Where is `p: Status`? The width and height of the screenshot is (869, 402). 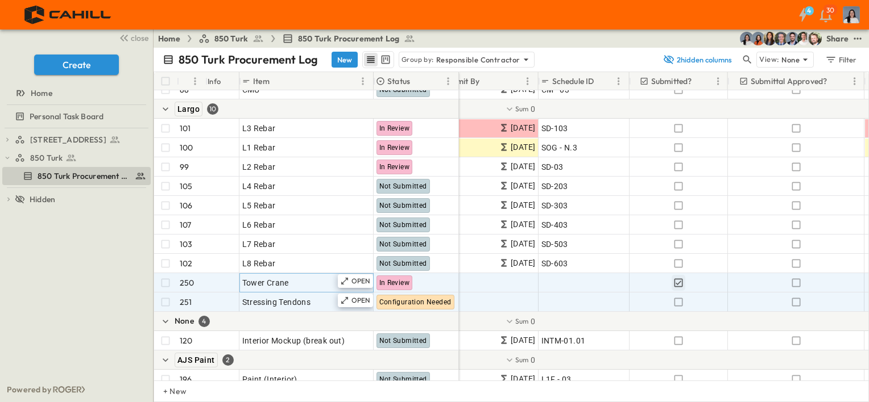 p: Status is located at coordinates (399, 81).